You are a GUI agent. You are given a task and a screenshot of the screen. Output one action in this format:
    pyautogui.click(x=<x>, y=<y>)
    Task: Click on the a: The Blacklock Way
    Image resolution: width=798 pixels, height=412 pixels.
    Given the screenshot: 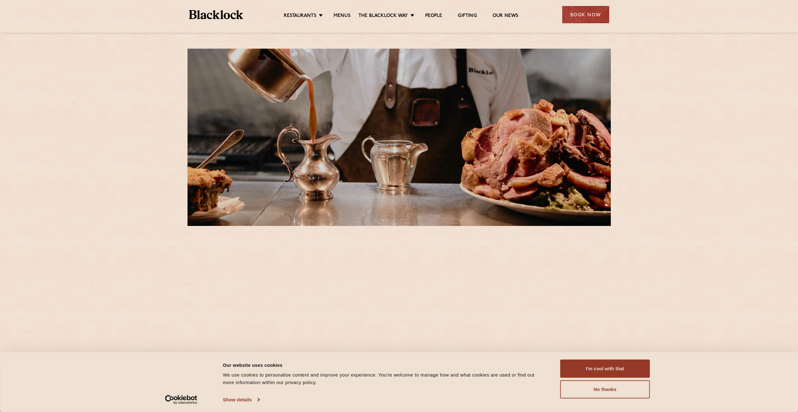 What is the action you would take?
    pyautogui.click(x=383, y=16)
    